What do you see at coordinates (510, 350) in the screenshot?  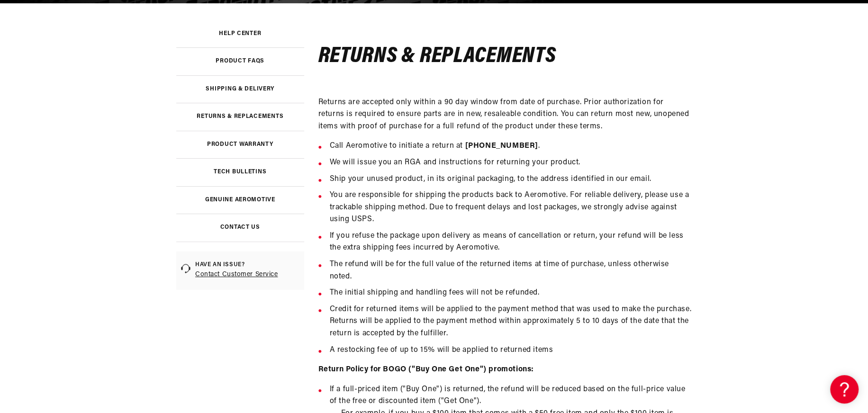 I see `li: A restocking fee of up to 15% will be applied to returned items` at bounding box center [510, 350].